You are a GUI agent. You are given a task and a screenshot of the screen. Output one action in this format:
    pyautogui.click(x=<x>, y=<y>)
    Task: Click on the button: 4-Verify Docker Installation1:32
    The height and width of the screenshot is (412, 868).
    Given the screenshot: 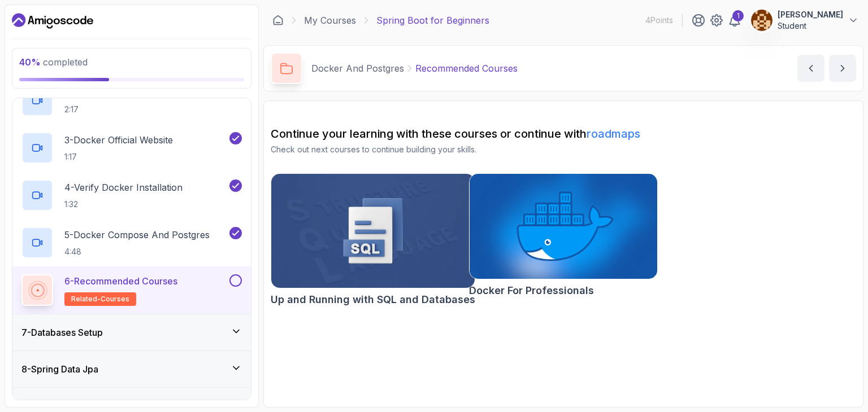 What is the action you would take?
    pyautogui.click(x=132, y=195)
    